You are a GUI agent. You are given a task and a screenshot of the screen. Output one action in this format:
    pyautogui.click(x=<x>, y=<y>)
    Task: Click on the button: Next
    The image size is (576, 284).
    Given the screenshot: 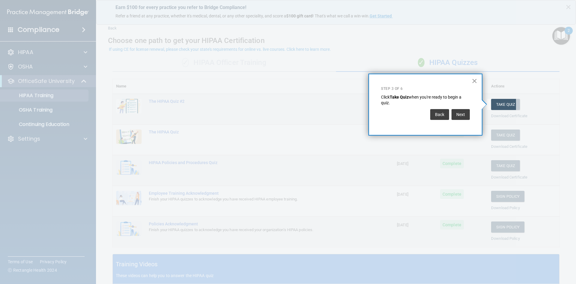 What is the action you would take?
    pyautogui.click(x=461, y=114)
    